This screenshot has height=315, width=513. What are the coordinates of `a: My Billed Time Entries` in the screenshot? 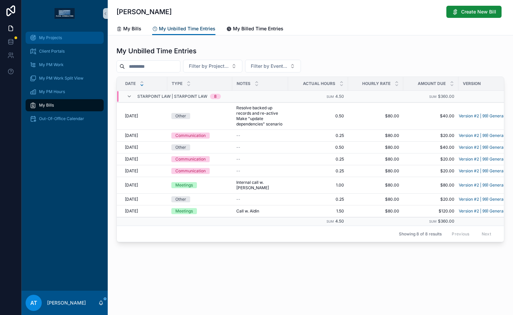 It's located at (255, 29).